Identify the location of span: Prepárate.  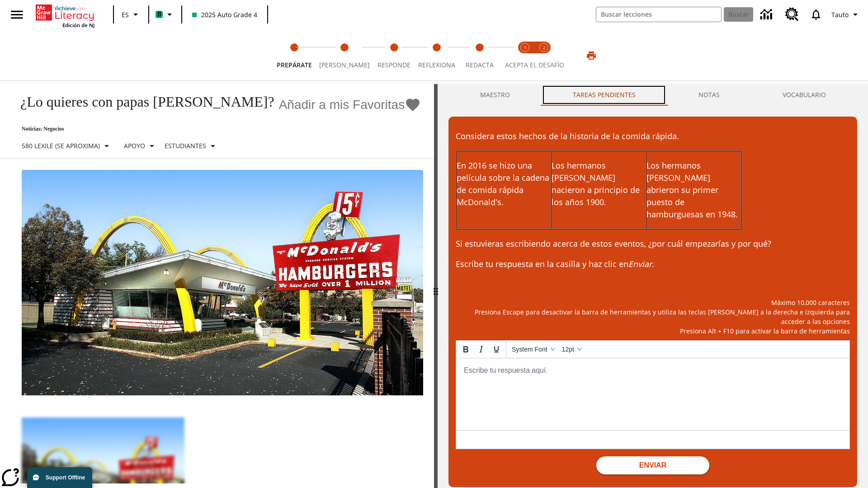
(294, 65).